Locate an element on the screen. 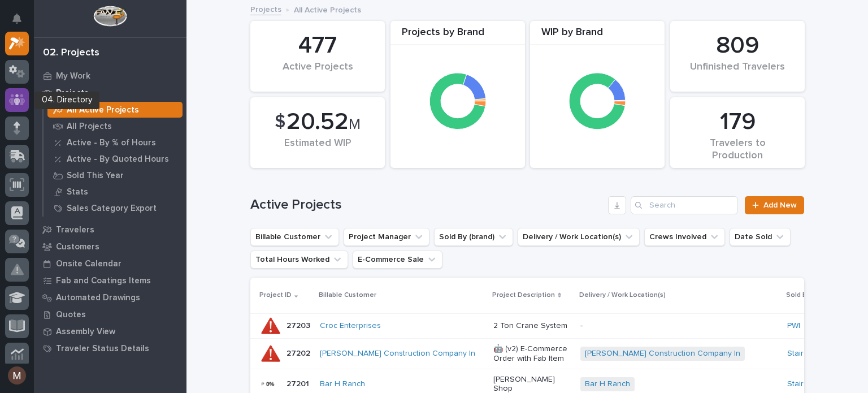 This screenshot has height=393, width=868. p: Projects is located at coordinates (72, 93).